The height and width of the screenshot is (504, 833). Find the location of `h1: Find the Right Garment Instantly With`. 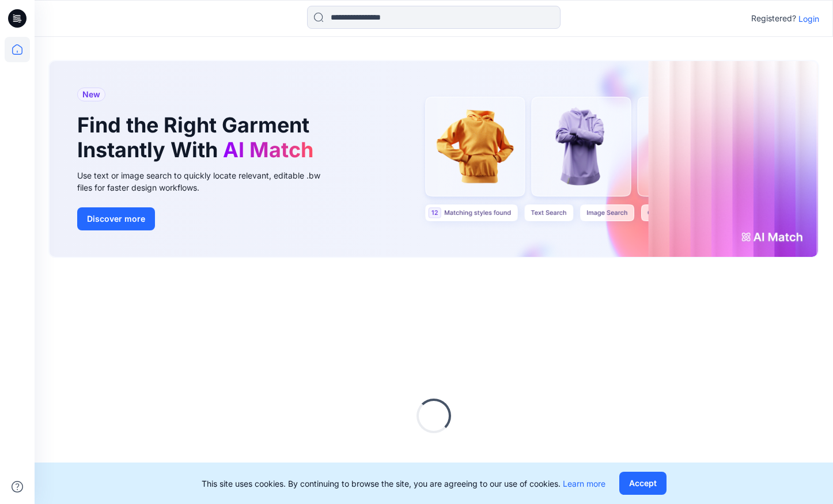

h1: Find the Right Garment Instantly With is located at coordinates (199, 138).